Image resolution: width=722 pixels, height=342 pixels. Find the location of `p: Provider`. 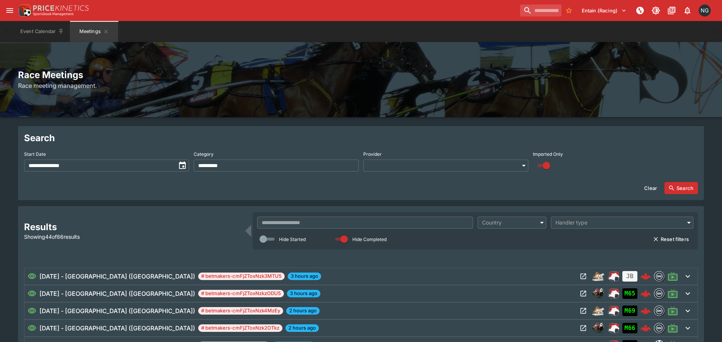

p: Provider is located at coordinates (372, 154).